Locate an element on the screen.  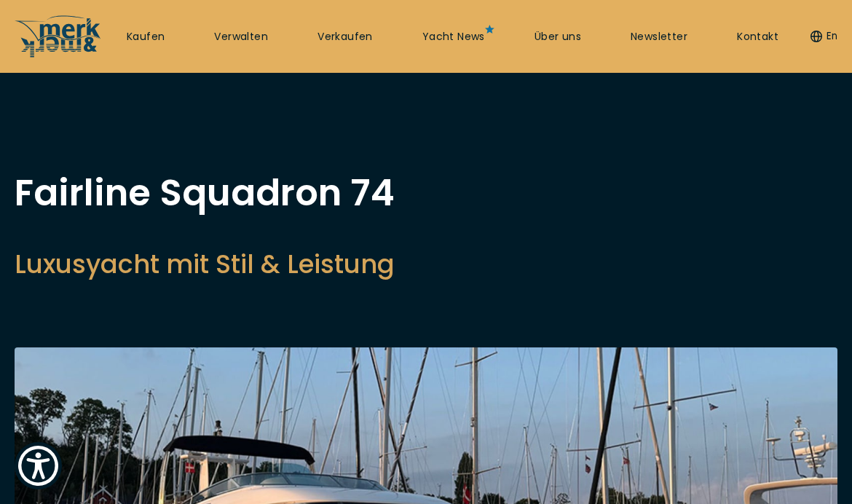
a: Kontakt is located at coordinates (758, 37).